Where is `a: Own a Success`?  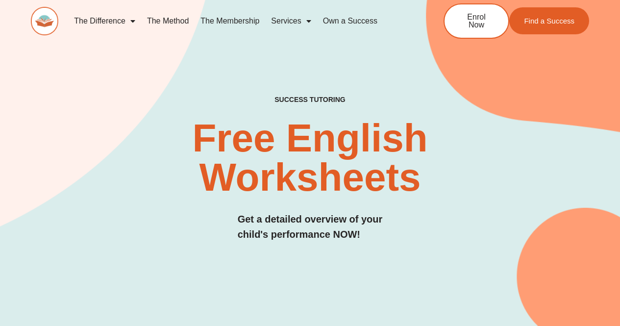
a: Own a Success is located at coordinates (350, 21).